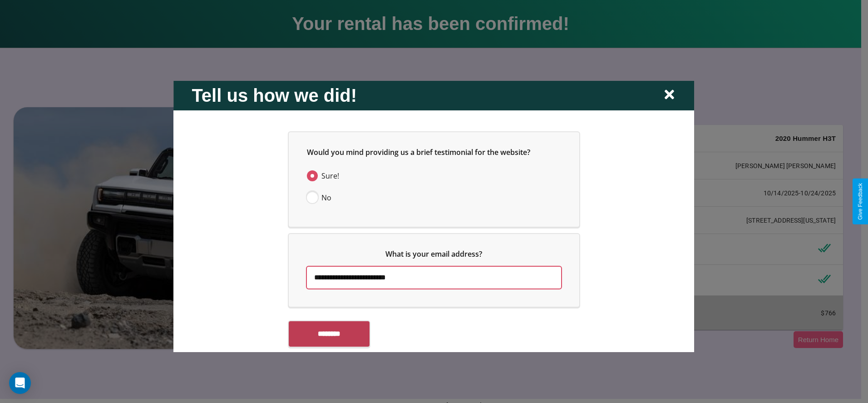  I want to click on div: Give Feedback, so click(861, 202).